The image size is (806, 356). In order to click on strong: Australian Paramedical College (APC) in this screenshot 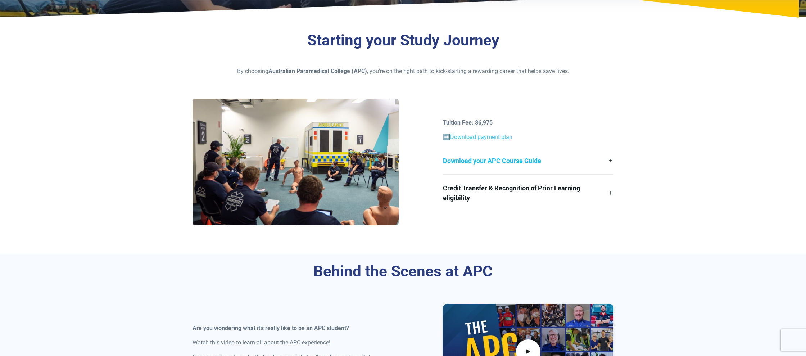, I will do `click(318, 71)`.